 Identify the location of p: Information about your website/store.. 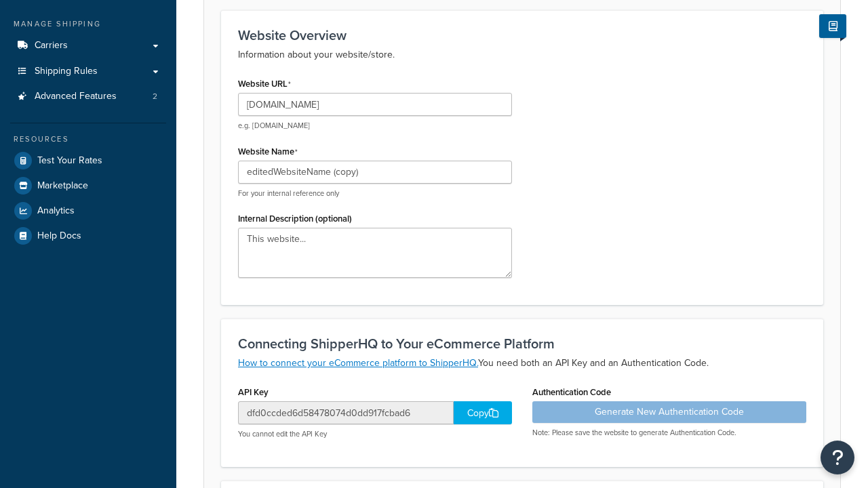
(522, 55).